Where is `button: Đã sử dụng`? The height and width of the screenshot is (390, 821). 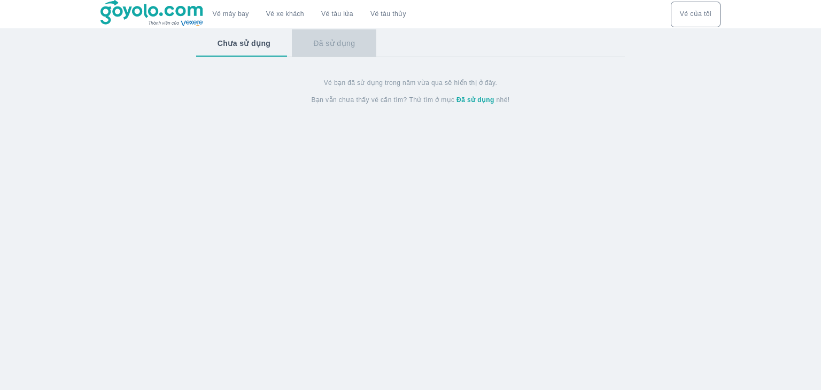
button: Đã sử dụng is located at coordinates (334, 43).